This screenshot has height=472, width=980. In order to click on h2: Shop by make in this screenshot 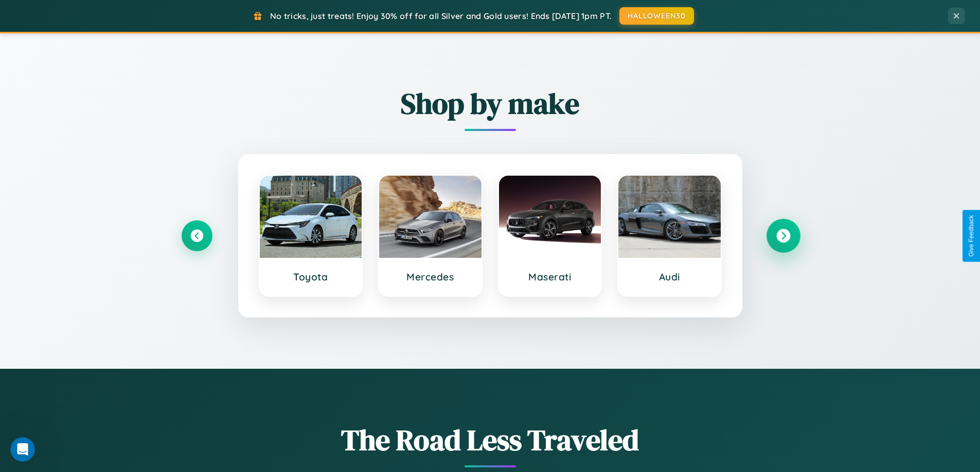, I will do `click(490, 104)`.